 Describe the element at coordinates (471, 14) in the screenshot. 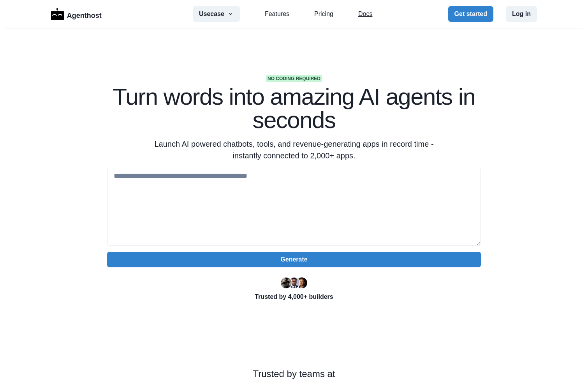

I see `button: Get started` at that location.